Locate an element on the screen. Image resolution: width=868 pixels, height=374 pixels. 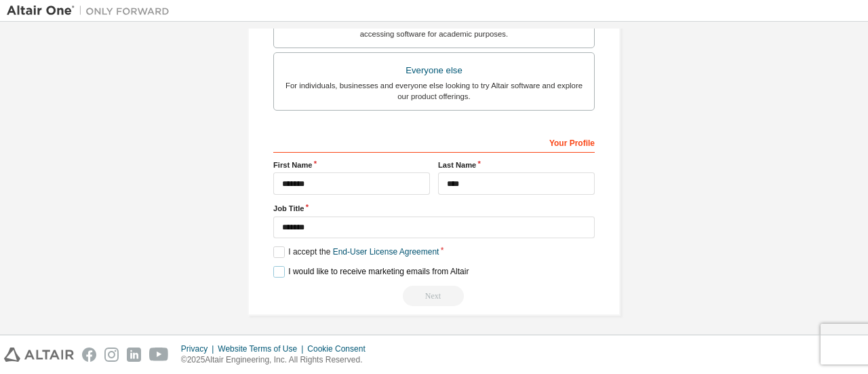
label: First Name is located at coordinates (351, 165).